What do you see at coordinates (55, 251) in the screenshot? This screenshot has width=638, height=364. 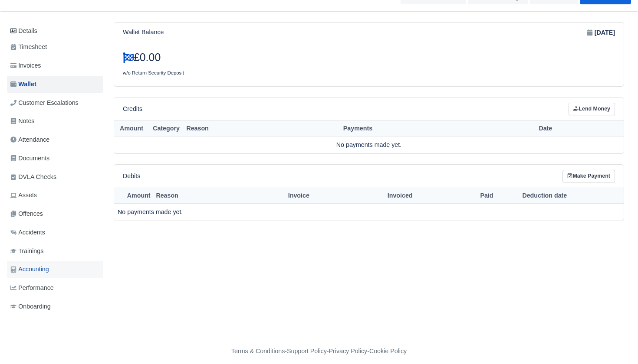 I see `a: Trainings` at bounding box center [55, 251].